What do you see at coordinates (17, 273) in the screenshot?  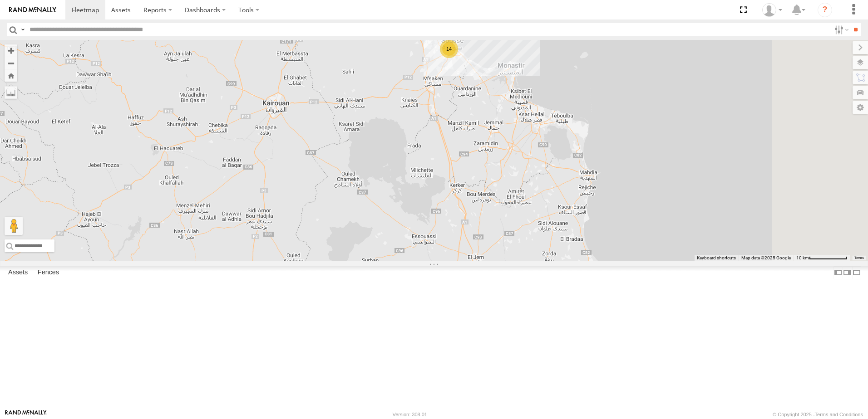 I see `label: Assets` at bounding box center [17, 273].